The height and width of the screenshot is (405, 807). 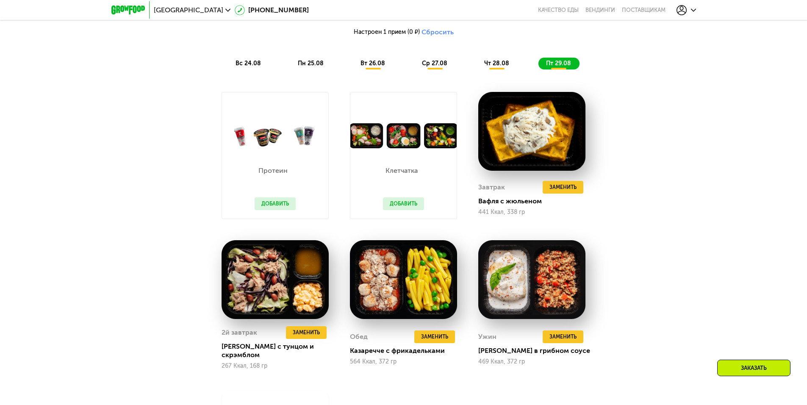 I want to click on div: 2й завтрак, so click(x=239, y=333).